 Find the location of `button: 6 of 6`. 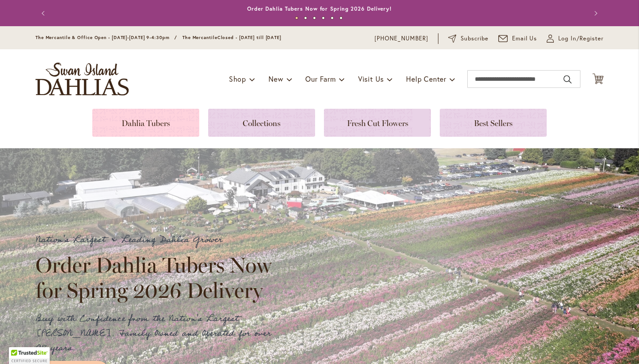

button: 6 of 6 is located at coordinates (341, 18).